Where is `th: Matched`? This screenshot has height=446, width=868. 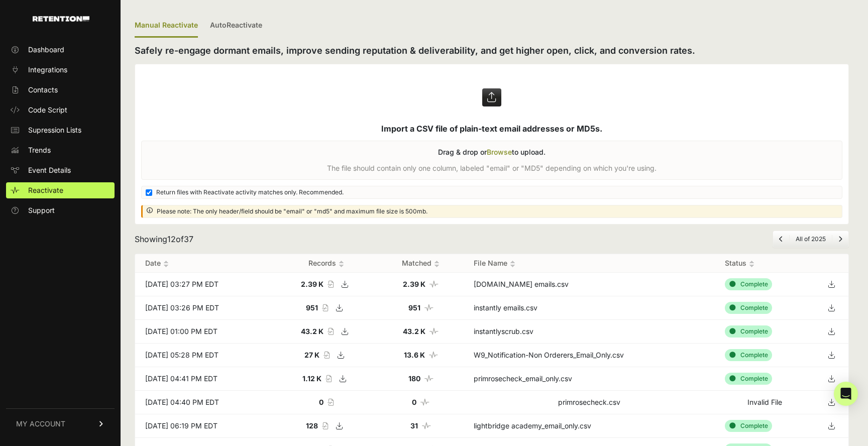
th: Matched is located at coordinates (421, 263).